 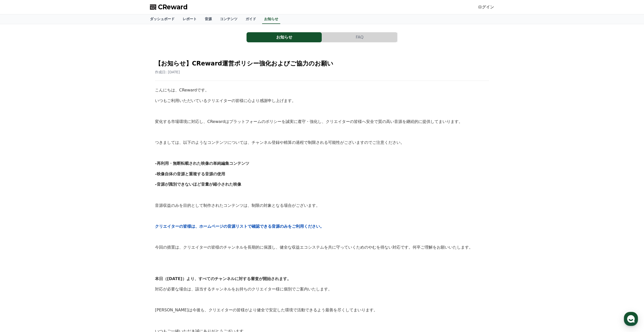 I want to click on a: FAQ, so click(x=359, y=37).